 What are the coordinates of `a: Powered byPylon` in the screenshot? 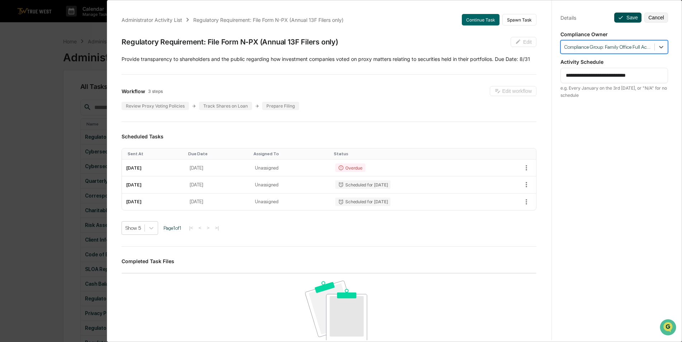 It's located at (68, 124).